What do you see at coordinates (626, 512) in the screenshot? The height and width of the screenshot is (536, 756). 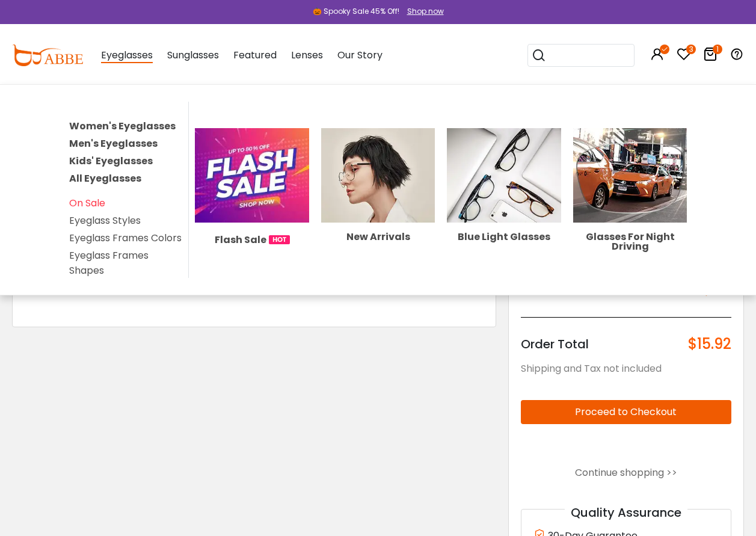 I see `span: Quality Assurance` at bounding box center [626, 512].